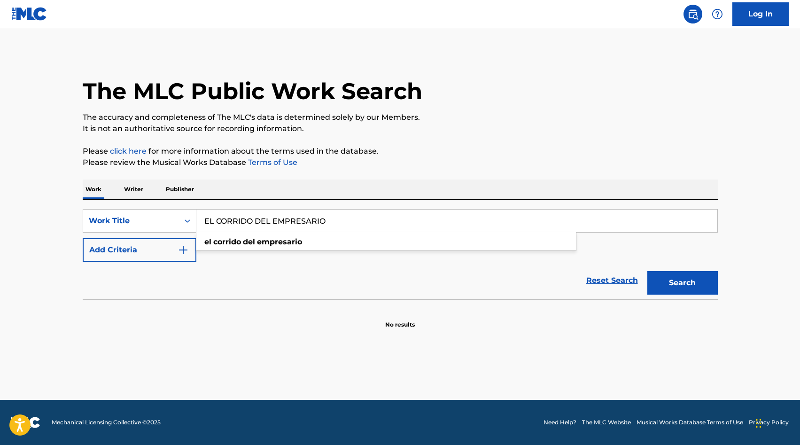  Describe the element at coordinates (93, 189) in the screenshot. I see `p: Work` at that location.